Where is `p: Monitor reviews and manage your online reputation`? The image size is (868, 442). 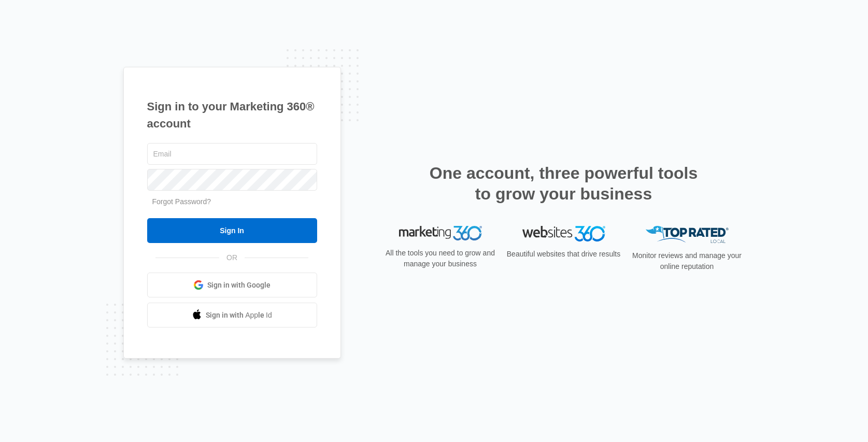 p: Monitor reviews and manage your online reputation is located at coordinates (687, 262).